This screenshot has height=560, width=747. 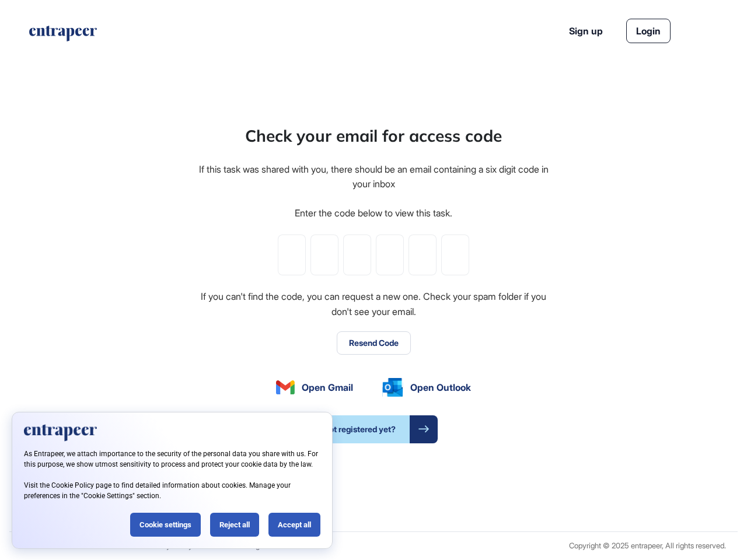 I want to click on div: Enter the code below to view this task., so click(x=373, y=213).